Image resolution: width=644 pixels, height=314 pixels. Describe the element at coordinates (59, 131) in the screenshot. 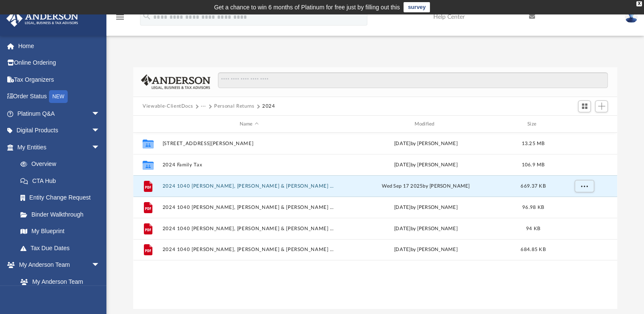

I see `a: Digital Productsarrow_drop_down` at that location.